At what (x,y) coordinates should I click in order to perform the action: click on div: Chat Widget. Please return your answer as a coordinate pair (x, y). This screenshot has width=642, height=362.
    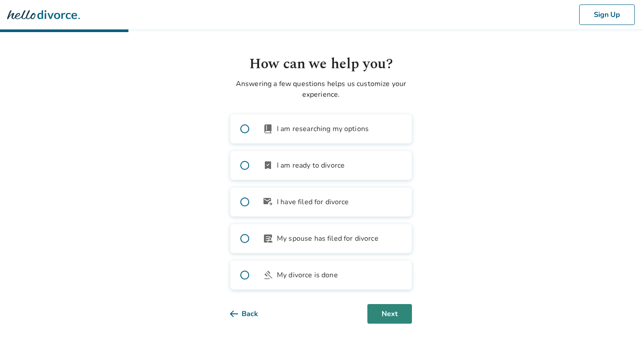
    Looking at the image, I should click on (619, 340).